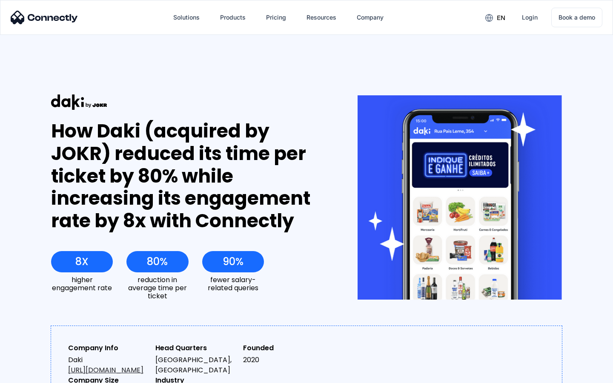 Image resolution: width=613 pixels, height=383 pixels. I want to click on div: Pricing, so click(276, 17).